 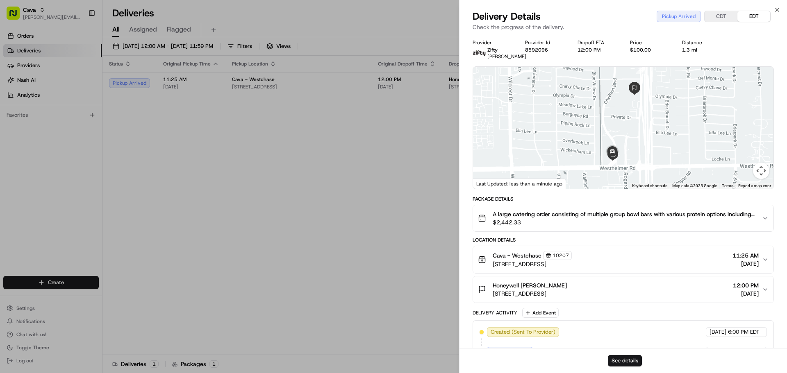 I want to click on span: 6:00 PM EDT, so click(x=743, y=332).